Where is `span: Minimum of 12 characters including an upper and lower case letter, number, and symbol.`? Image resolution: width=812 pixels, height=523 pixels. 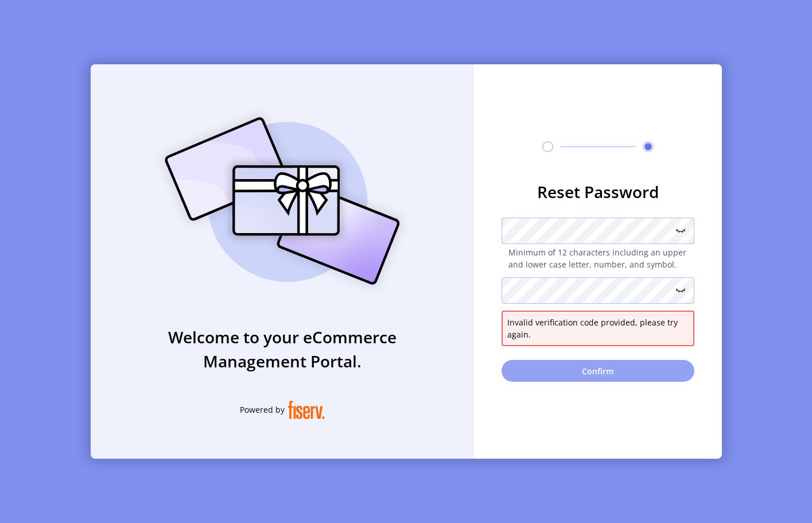
span: Minimum of 12 characters including an upper and lower case letter, number, and symbol. is located at coordinates (598, 258).